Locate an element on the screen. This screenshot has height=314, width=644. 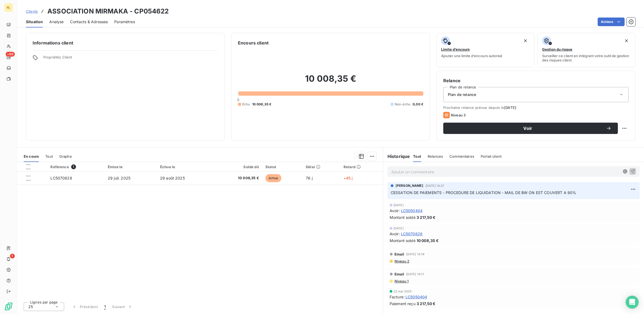
span: +99 is located at coordinates (10, 54).